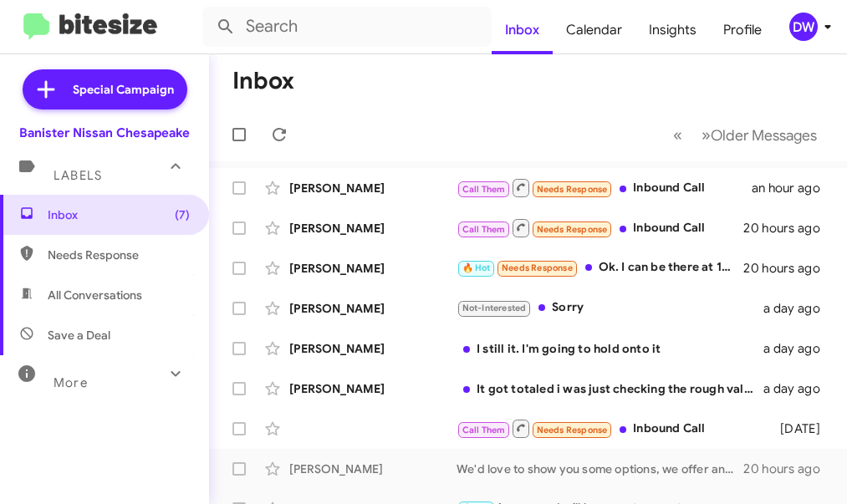 This screenshot has width=847, height=504. Describe the element at coordinates (759, 134) in the screenshot. I see `button: Next` at that location.